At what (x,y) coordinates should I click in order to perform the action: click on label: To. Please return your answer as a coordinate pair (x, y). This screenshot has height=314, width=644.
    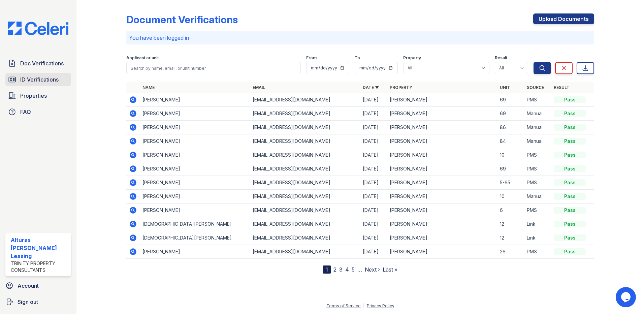
    Looking at the image, I should click on (357, 58).